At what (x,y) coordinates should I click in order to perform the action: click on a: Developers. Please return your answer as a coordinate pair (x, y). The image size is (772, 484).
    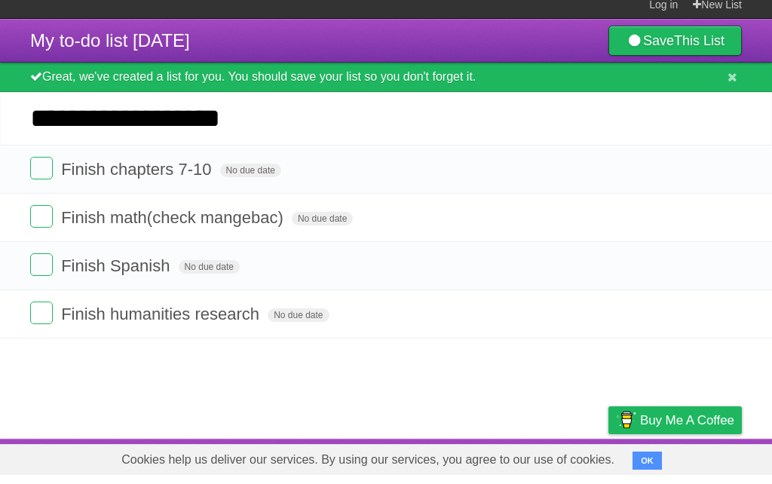
    Looking at the image, I should click on (488, 466).